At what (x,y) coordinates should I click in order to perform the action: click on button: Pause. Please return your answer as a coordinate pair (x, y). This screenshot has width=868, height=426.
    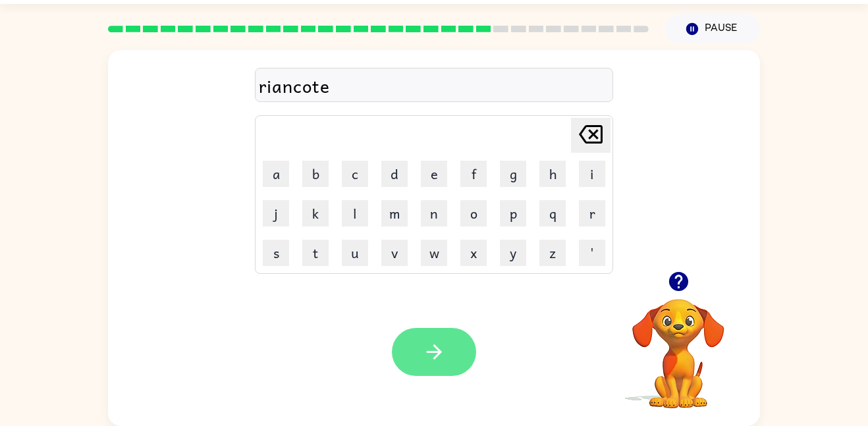
    Looking at the image, I should click on (712, 29).